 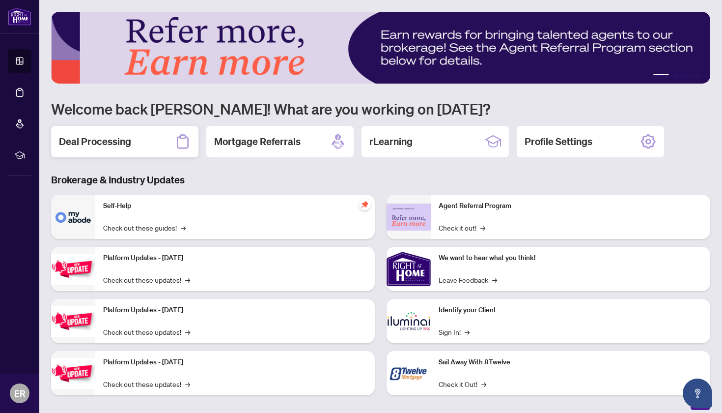 I want to click on button: 3, so click(x=683, y=76).